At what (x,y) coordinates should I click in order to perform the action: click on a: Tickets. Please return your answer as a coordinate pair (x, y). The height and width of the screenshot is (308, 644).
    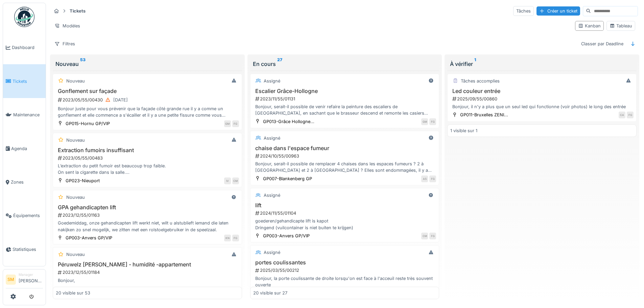
    Looking at the image, I should click on (24, 81).